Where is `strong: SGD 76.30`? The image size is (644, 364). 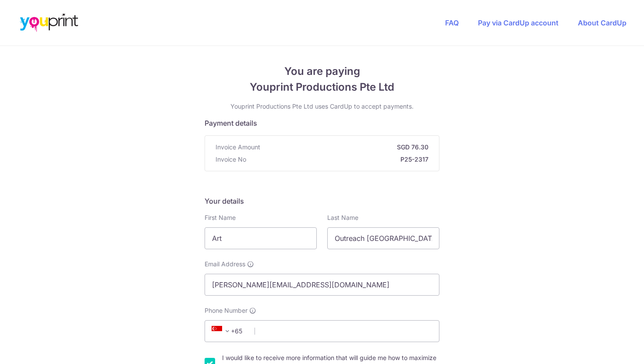
strong: SGD 76.30 is located at coordinates (346, 147).